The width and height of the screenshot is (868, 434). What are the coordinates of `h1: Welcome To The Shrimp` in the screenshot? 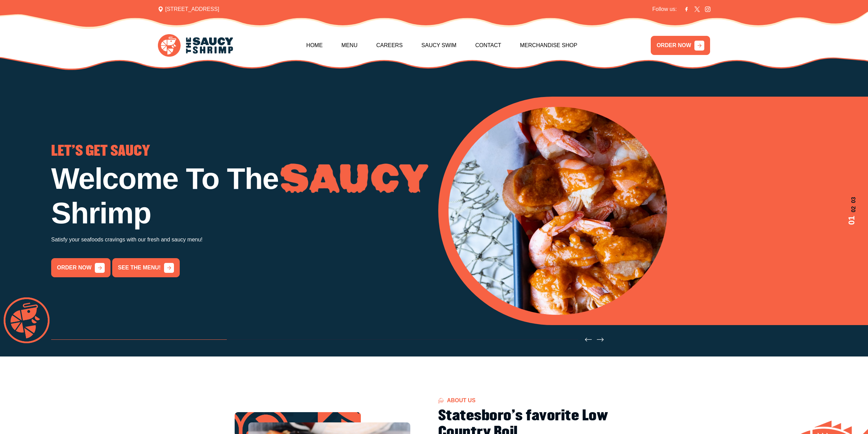 It's located at (241, 196).